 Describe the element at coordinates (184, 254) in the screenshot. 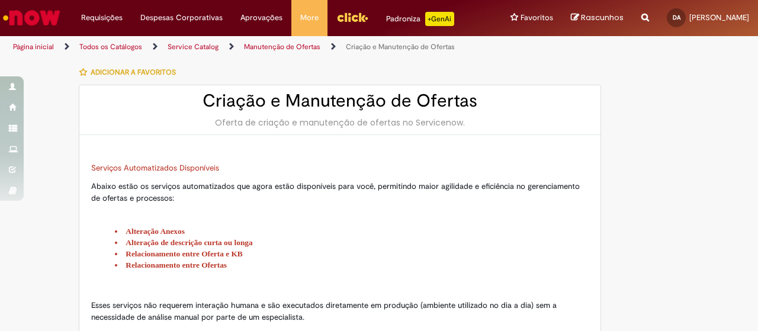

I see `a: Relacionamento entre Oferta e KB` at that location.